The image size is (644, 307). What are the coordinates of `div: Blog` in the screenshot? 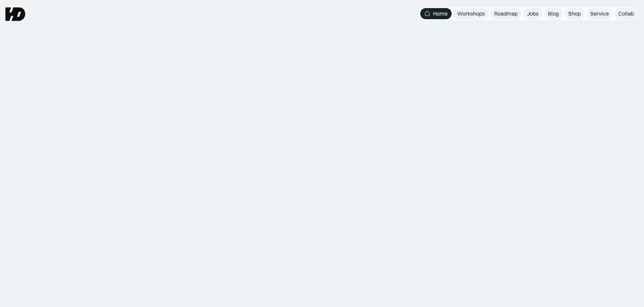 It's located at (553, 13).